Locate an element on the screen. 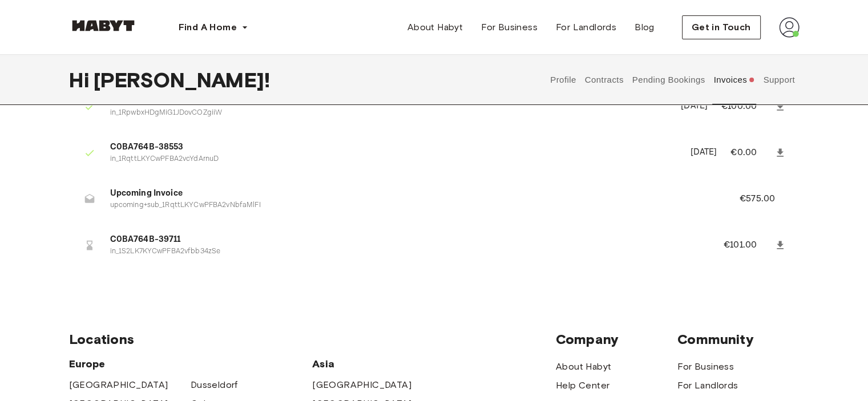 The height and width of the screenshot is (401, 868). button: Pending Bookings is located at coordinates (668, 80).